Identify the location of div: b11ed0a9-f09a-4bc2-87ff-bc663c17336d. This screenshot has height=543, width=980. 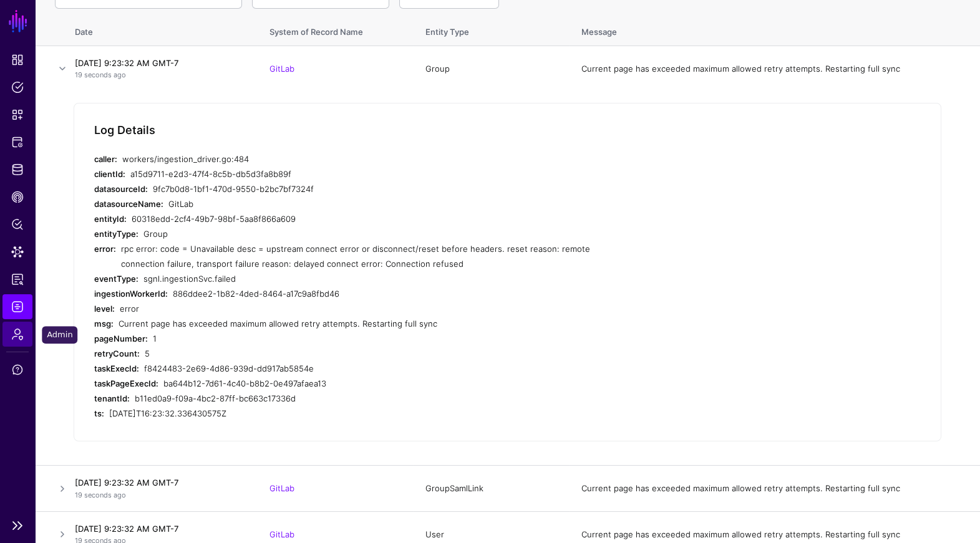
(364, 398).